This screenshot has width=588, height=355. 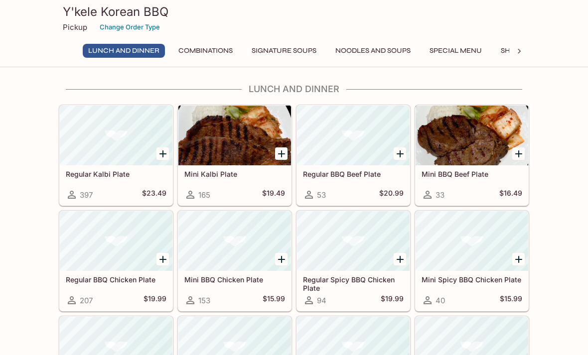 I want to click on h5: Regular Spicy BBQ Chicken Plate, so click(x=353, y=283).